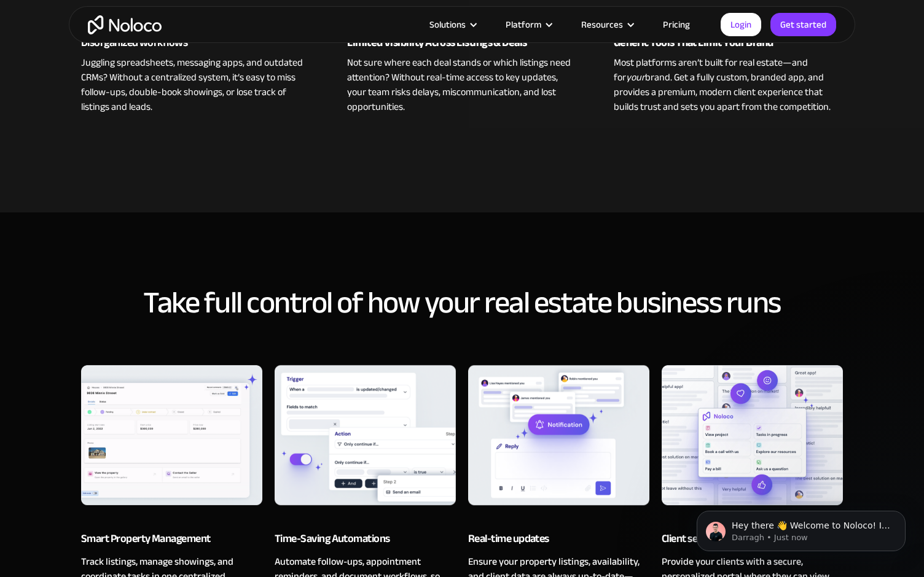 This screenshot has height=577, width=924. Describe the element at coordinates (195, 83) in the screenshot. I see `div: Juggling spreadsheets, messaging apps, and outdated CRMs? Without a centralized system, it’s easy...` at that location.